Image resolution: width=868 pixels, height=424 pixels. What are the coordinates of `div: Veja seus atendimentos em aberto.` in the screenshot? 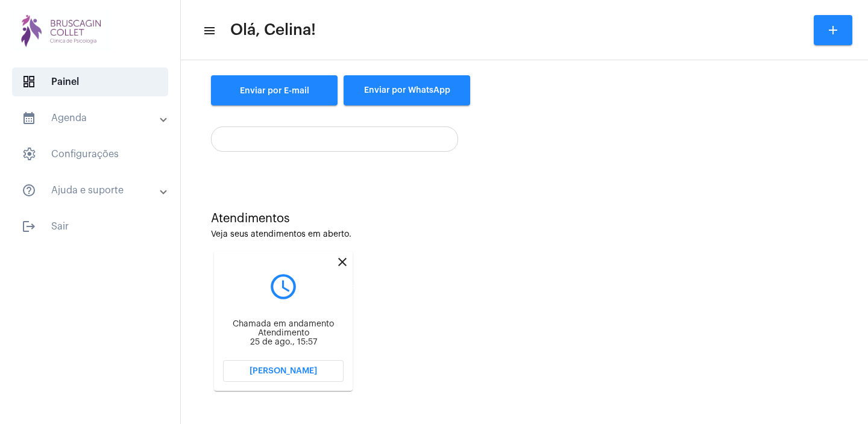 It's located at (524, 234).